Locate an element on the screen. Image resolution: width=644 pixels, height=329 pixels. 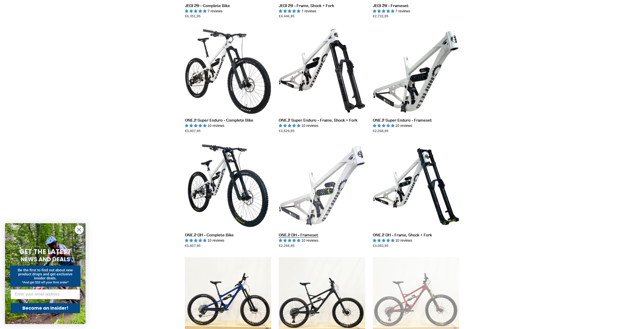
button: Become an Insider! is located at coordinates (45, 308).